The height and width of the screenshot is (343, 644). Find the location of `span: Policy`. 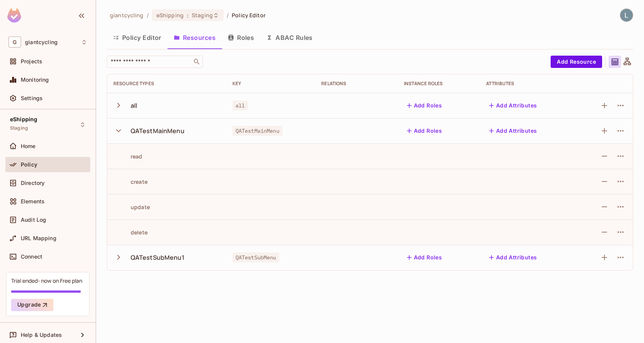

span: Policy is located at coordinates (29, 165).